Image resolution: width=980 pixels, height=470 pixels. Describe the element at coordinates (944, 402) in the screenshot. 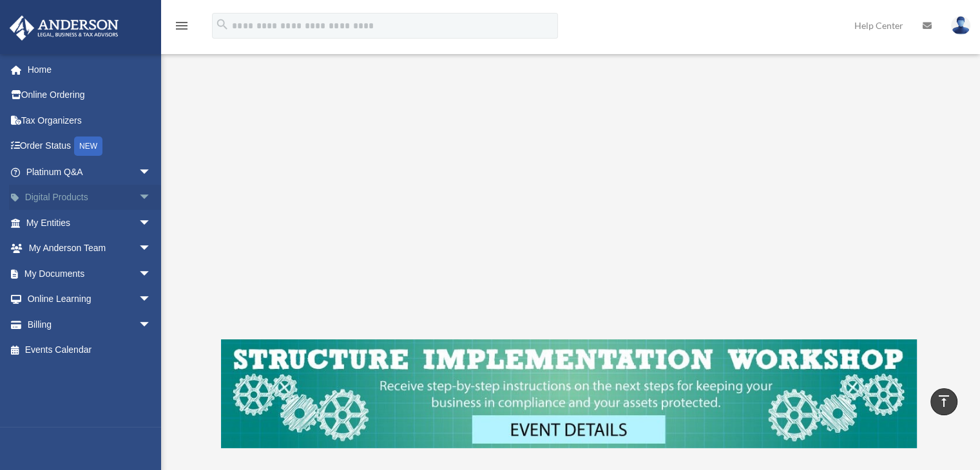

I see `a: vertical_align_top` at that location.